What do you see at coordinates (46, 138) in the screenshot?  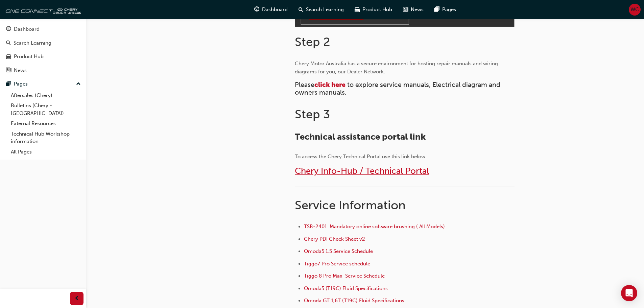 I see `a: Technical Hub Workshop information` at bounding box center [46, 138].